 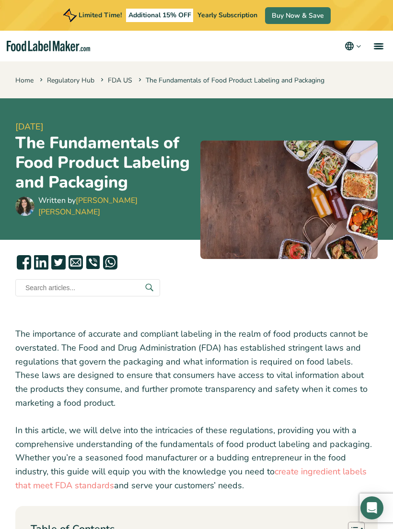 I want to click on a: Regulatory Hub, so click(x=71, y=80).